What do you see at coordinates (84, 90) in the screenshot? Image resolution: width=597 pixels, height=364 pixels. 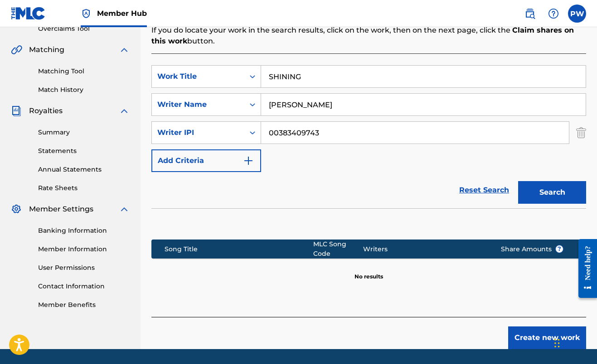 I see `a: Match History` at bounding box center [84, 90].